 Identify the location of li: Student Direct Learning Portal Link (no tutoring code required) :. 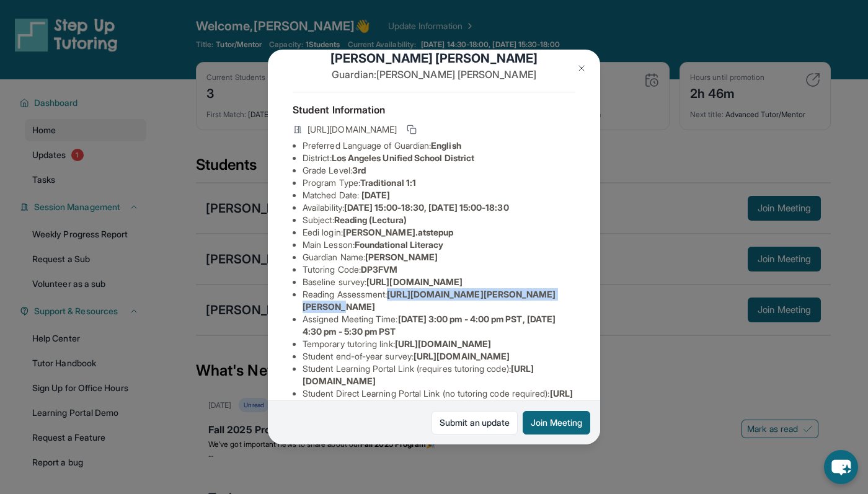
(439, 400).